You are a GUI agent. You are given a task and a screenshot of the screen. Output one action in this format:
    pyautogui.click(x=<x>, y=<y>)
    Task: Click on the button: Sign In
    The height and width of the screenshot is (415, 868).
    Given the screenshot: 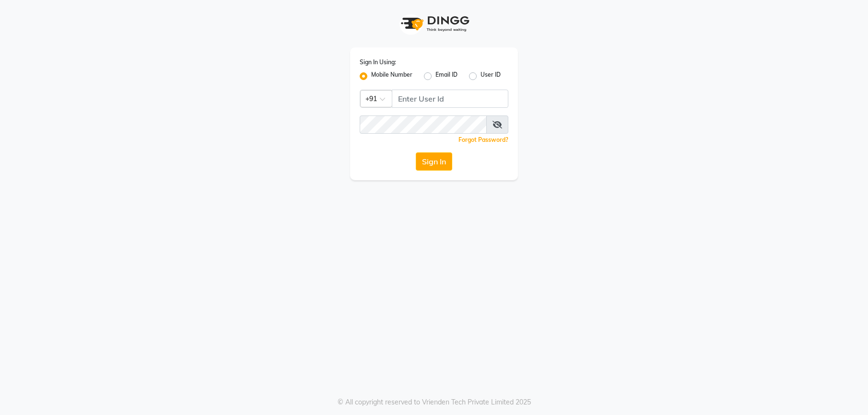 What is the action you would take?
    pyautogui.click(x=434, y=161)
    